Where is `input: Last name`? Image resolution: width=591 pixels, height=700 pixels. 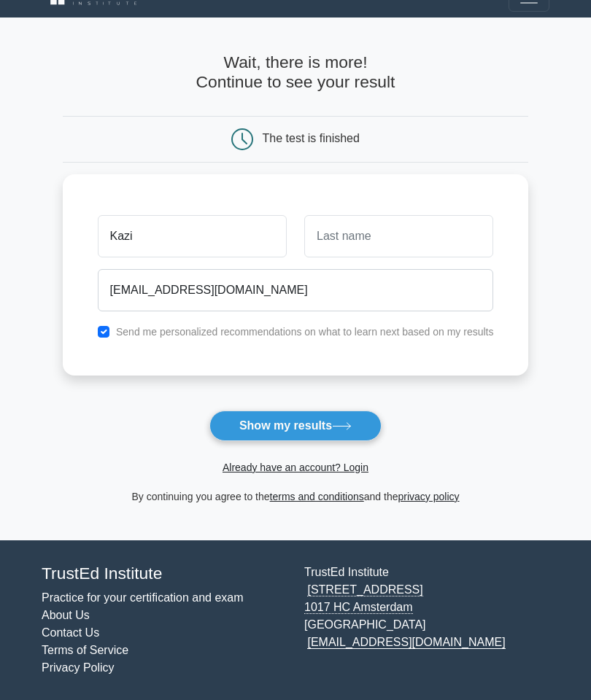
input: Last name is located at coordinates (398, 236).